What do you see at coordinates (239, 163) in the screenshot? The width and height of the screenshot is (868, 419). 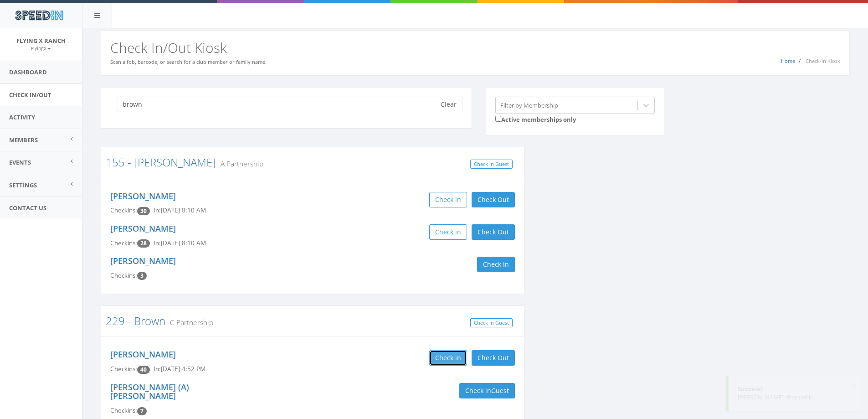 I see `small: A Partnership` at bounding box center [239, 163].